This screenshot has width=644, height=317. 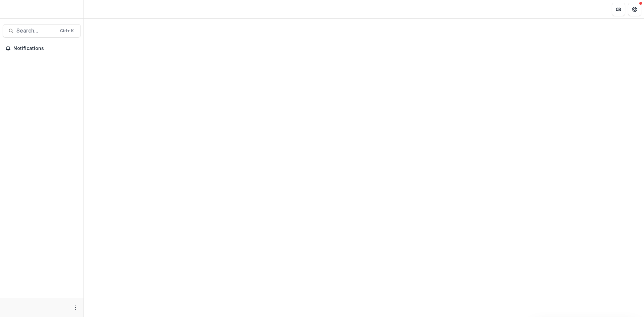 What do you see at coordinates (46, 48) in the screenshot?
I see `span: Notifications` at bounding box center [46, 48].